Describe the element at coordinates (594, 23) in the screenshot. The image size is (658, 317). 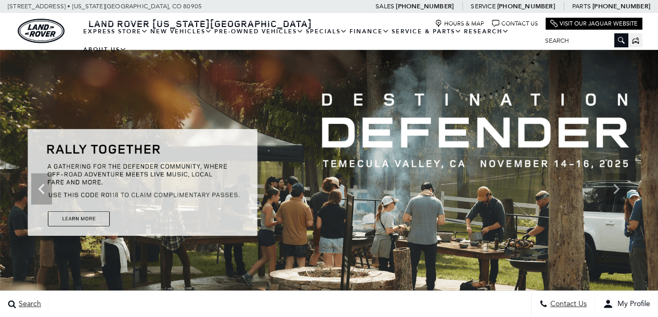
I see `a: Visit Our Jaguar Website` at that location.